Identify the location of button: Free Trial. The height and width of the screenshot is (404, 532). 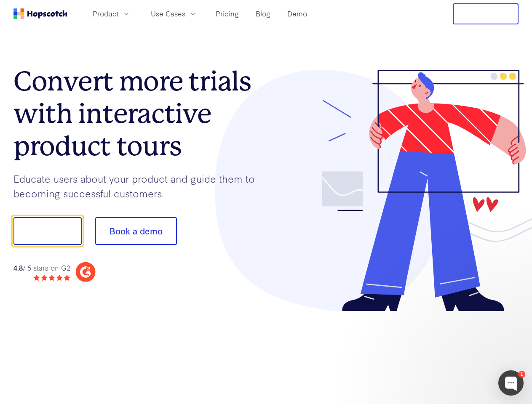
(486, 14).